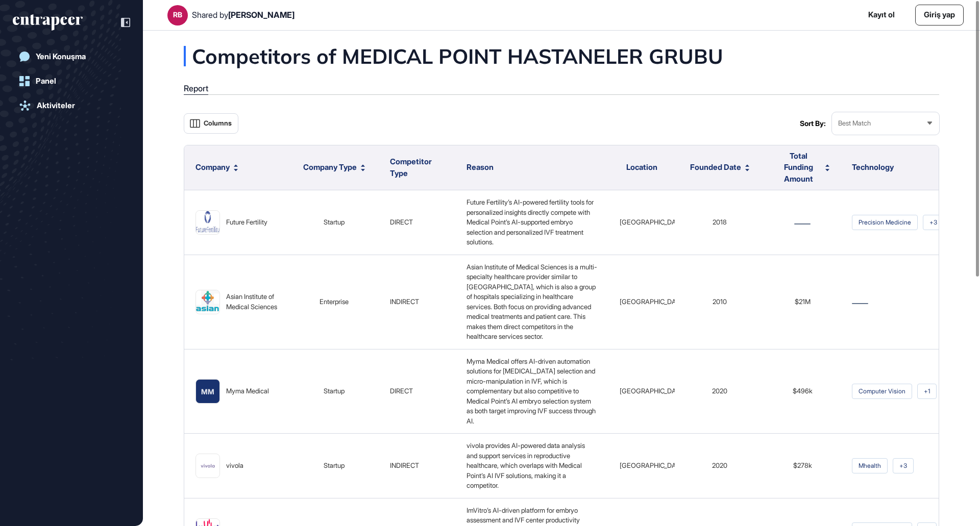 Image resolution: width=980 pixels, height=526 pixels. I want to click on button: Founded Date, so click(720, 168).